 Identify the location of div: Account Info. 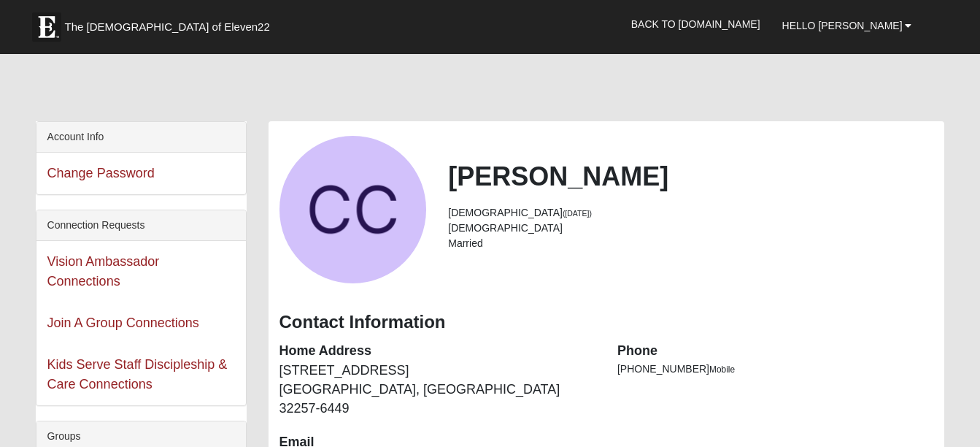
(141, 137).